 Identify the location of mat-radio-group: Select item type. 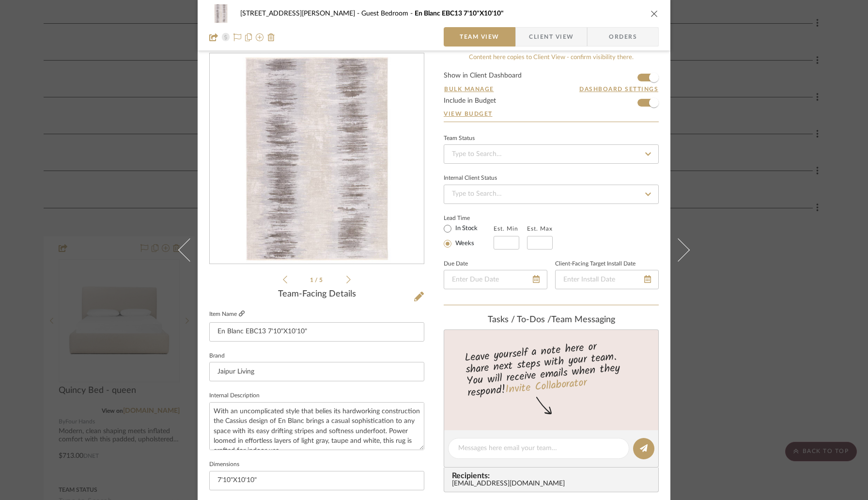
(469, 236).